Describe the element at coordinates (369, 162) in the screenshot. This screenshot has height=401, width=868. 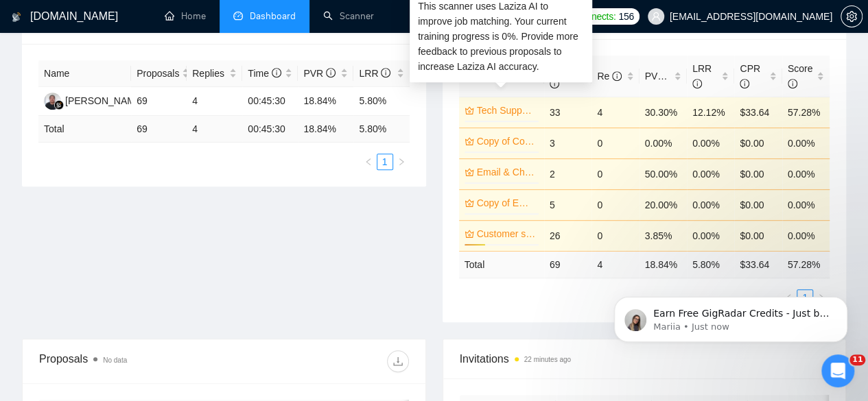
I see `button: left` at that location.